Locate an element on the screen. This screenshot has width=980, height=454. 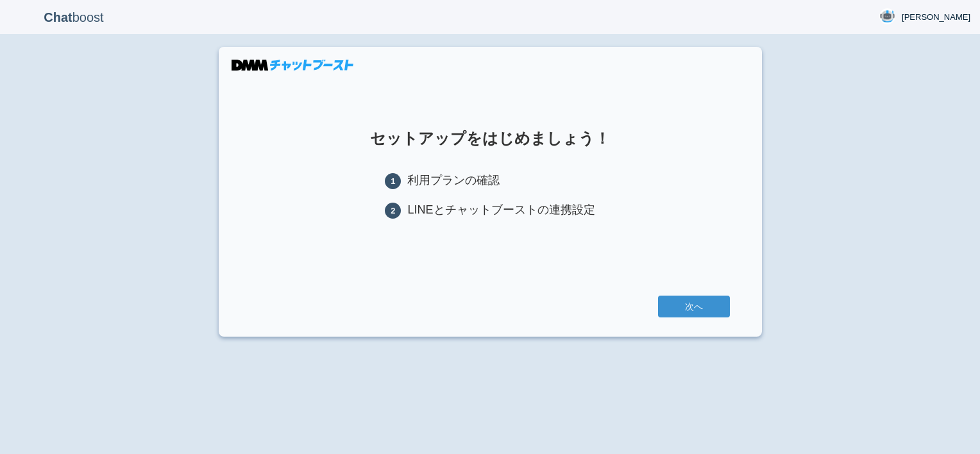
h1: セットアップをはじめましょう！ is located at coordinates (490, 138).